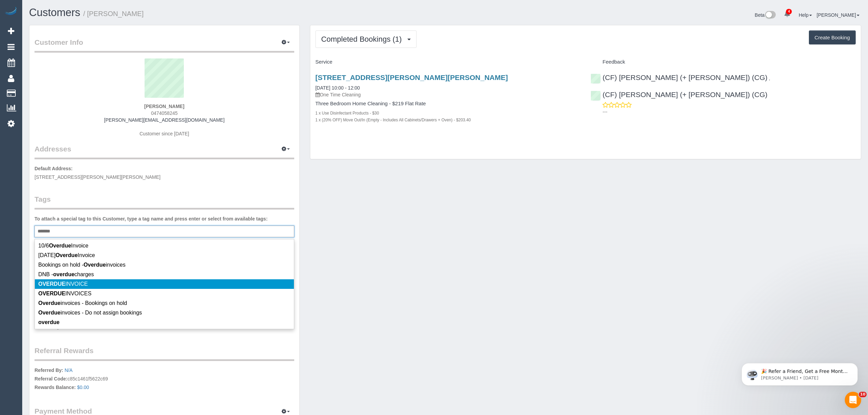  Describe the element at coordinates (788, 14) in the screenshot. I see `a: 4` at that location.